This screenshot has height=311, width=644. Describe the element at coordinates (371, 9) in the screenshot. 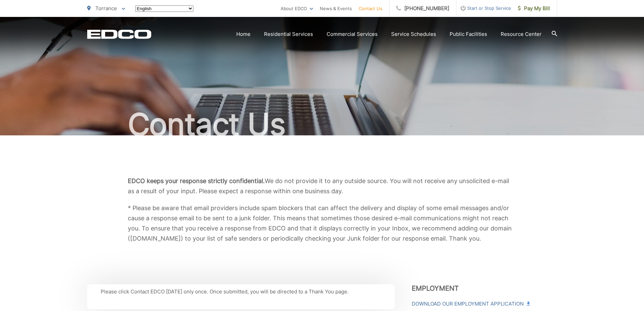

I see `a: Contact Us` at that location.